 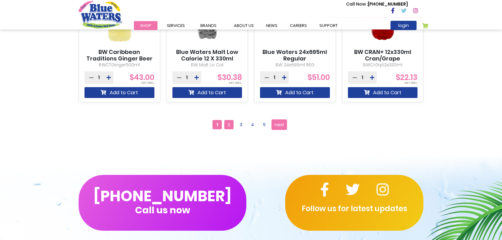 What do you see at coordinates (230, 77) in the screenshot?
I see `span: $30.38` at bounding box center [230, 77].